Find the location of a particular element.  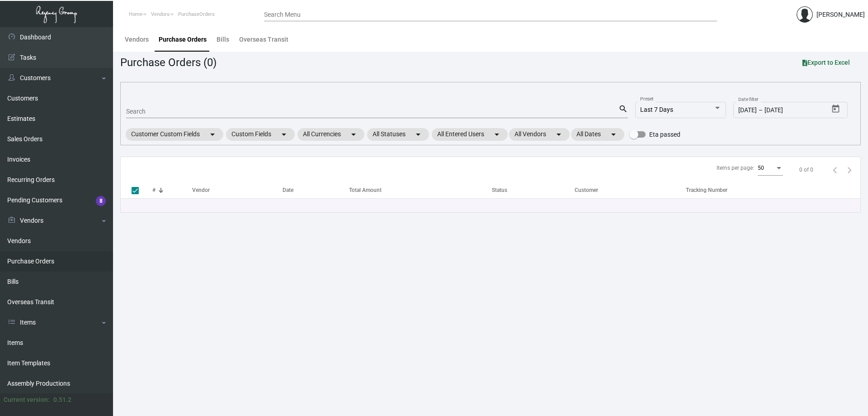

mat-select: Items per page: is located at coordinates (770, 168).